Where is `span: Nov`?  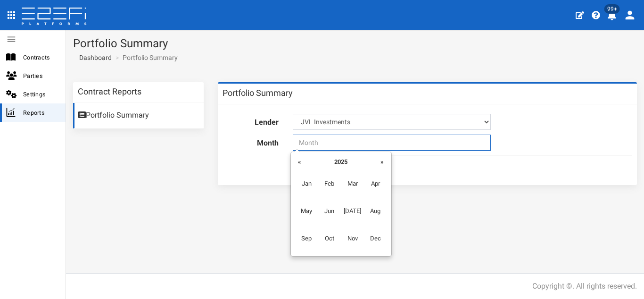
span: Nov is located at coordinates (352, 239).